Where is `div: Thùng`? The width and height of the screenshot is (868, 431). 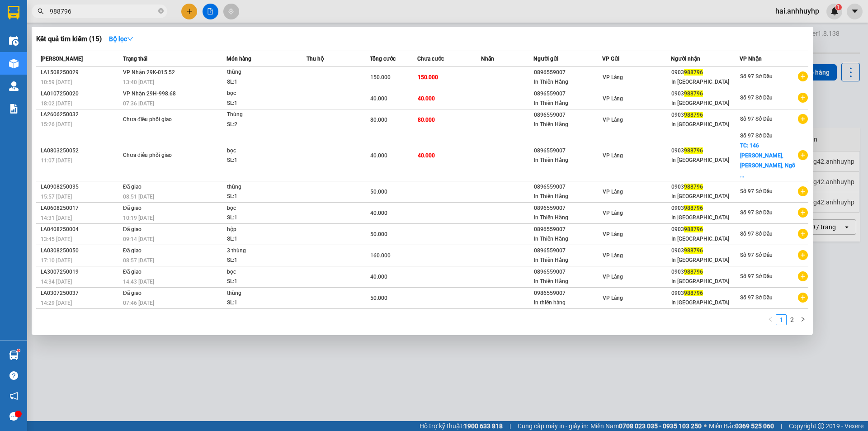 div: Thùng is located at coordinates (261, 115).